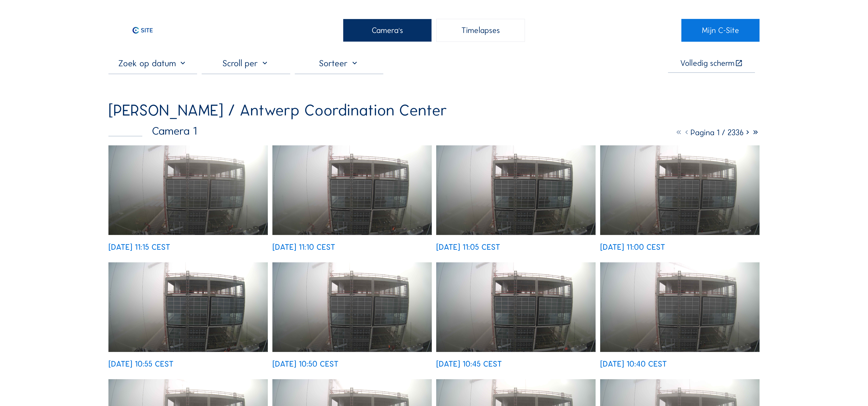 This screenshot has width=868, height=406. What do you see at coordinates (188, 190) in the screenshot?
I see `img: image_53530236` at bounding box center [188, 190].